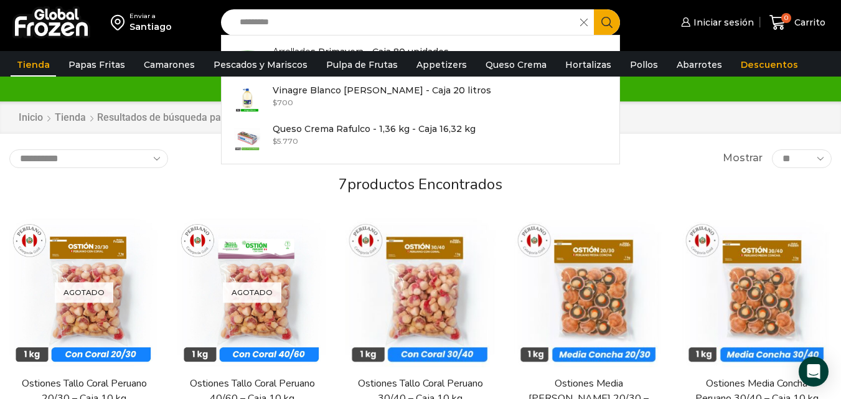  Describe the element at coordinates (798, 22) in the screenshot. I see `a: 0 Carrito` at that location.